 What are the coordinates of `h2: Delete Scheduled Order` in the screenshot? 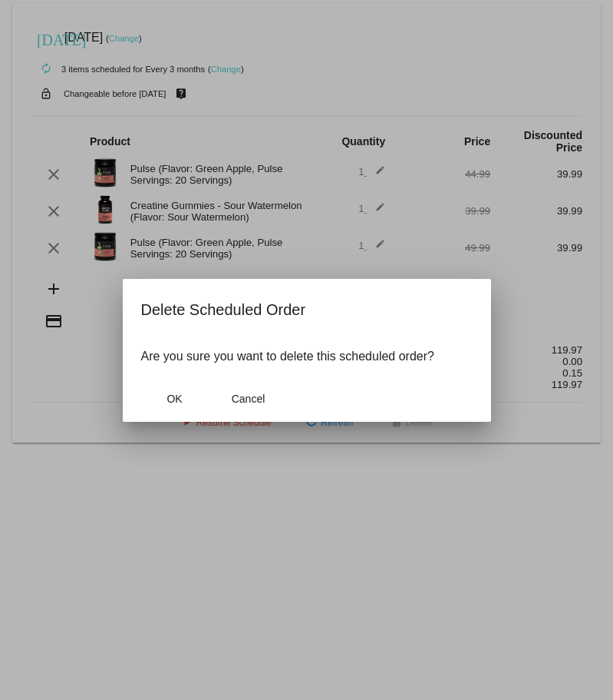 It's located at (307, 309).